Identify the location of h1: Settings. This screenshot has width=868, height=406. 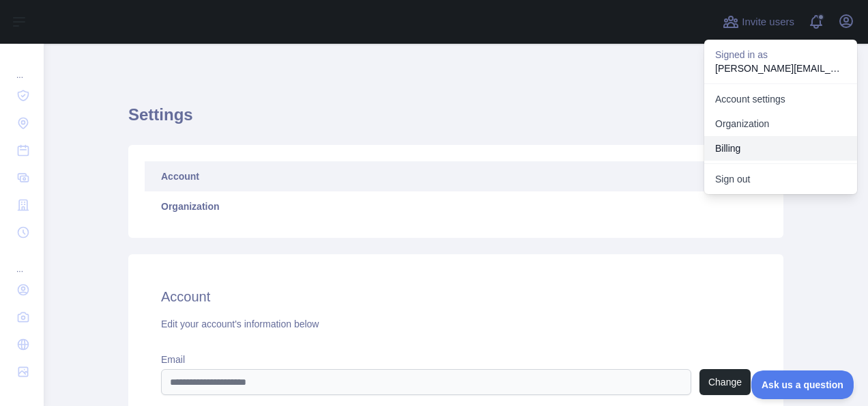
(456, 120).